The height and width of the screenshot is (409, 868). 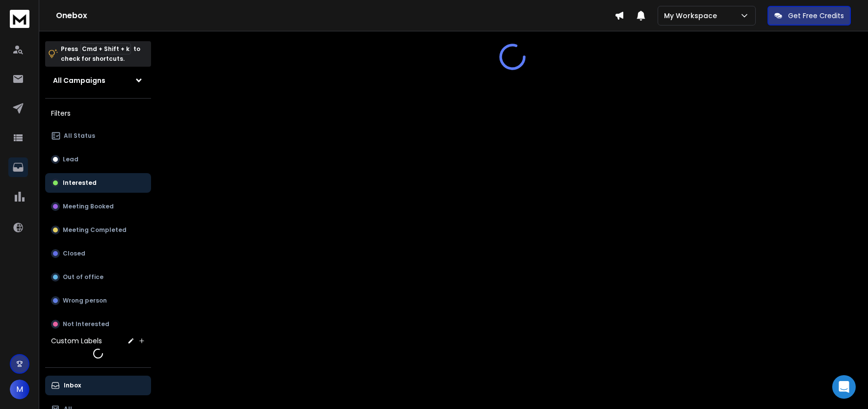 I want to click on button: Inbox, so click(x=98, y=386).